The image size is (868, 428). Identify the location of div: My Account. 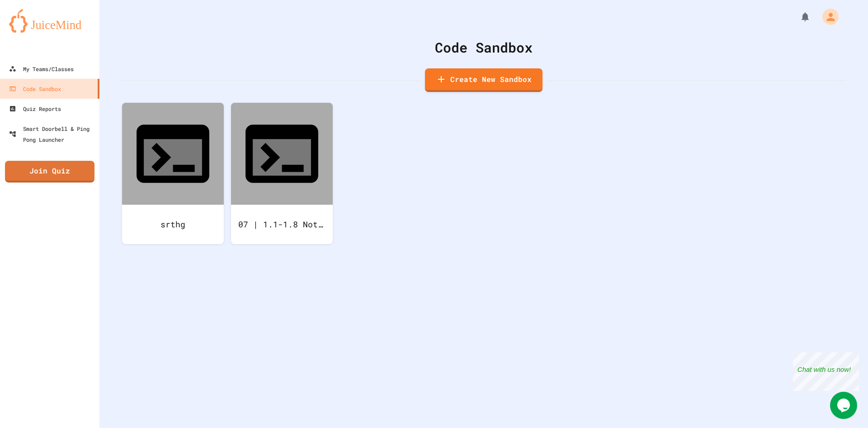
(827, 17).